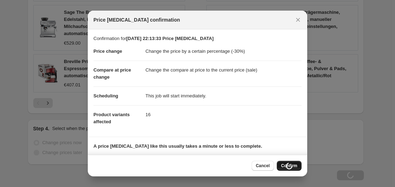  I want to click on dd: Change the compare at price to the current price (sale), so click(223, 70).